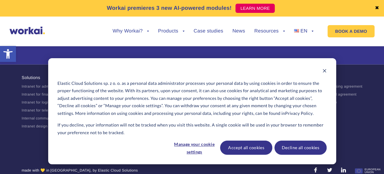 This screenshot has width=384, height=174. What do you see at coordinates (351, 31) in the screenshot?
I see `a: BOOK A DEMO` at bounding box center [351, 31].